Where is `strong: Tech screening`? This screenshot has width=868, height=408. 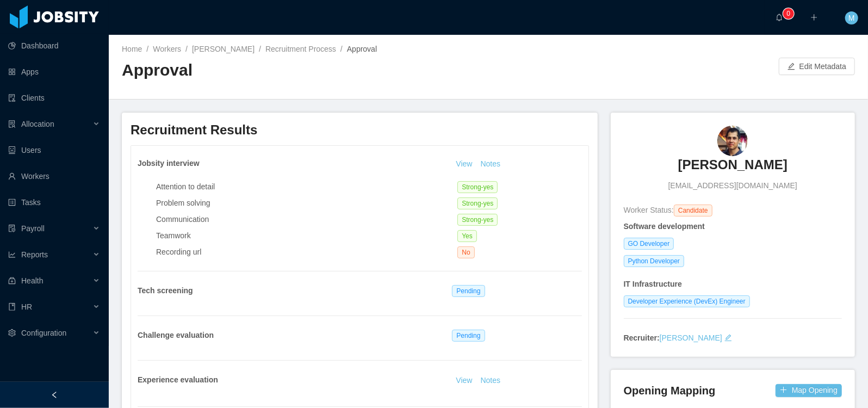 strong: Tech screening is located at coordinates (165, 290).